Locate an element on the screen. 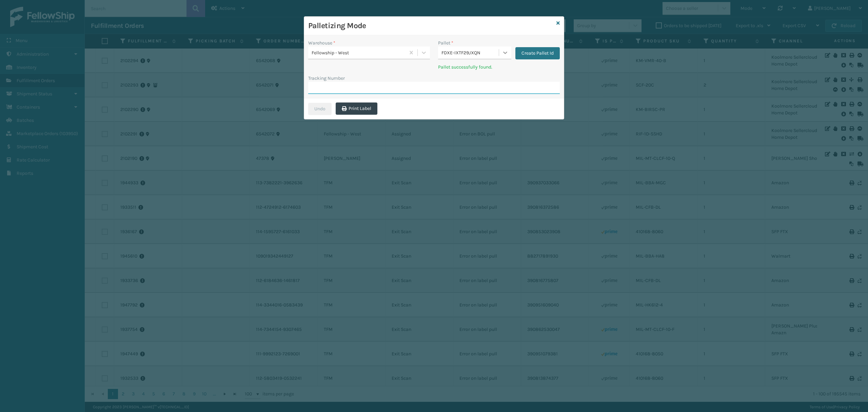 The width and height of the screenshot is (868, 412). p: Pallet successfully found. is located at coordinates (499, 67).